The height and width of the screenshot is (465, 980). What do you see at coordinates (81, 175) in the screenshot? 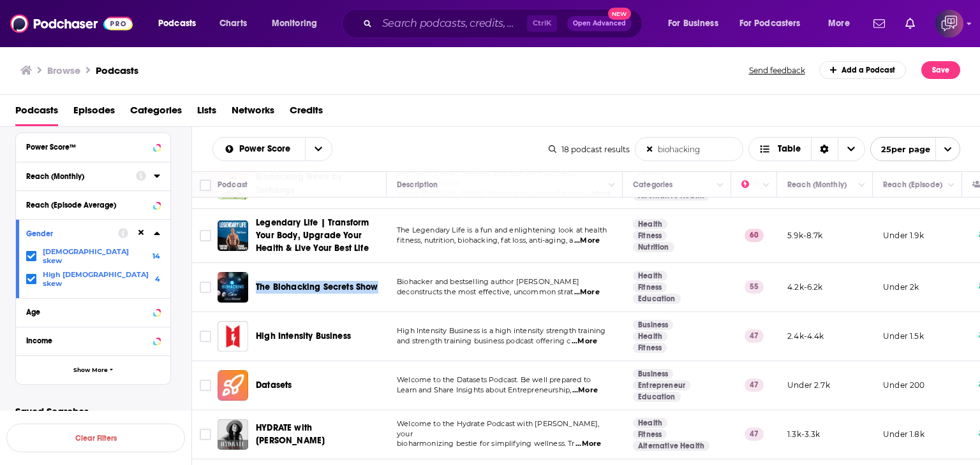
I see `button: Reach (Monthly)` at bounding box center [81, 175].